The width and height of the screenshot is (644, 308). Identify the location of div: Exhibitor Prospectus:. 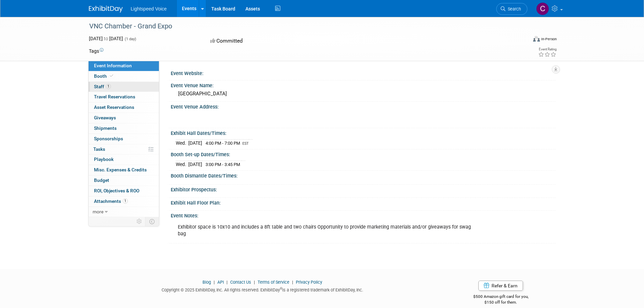
(363, 188).